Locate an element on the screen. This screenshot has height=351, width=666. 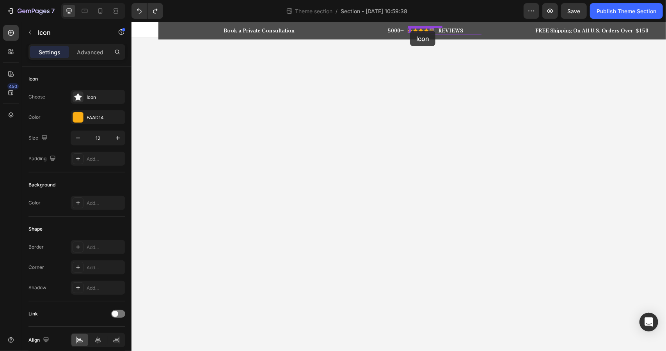
div: Size is located at coordinates (39, 138).